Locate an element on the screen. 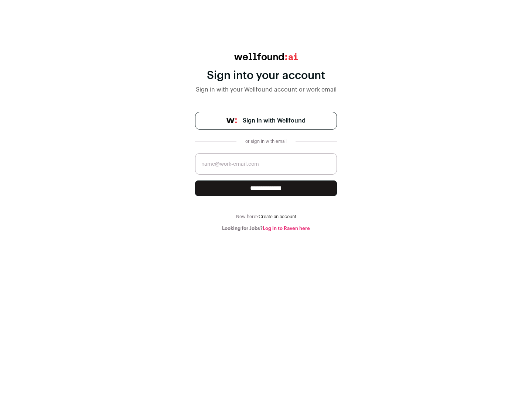 The width and height of the screenshot is (532, 406). a: Log in to Raven here is located at coordinates (286, 228).